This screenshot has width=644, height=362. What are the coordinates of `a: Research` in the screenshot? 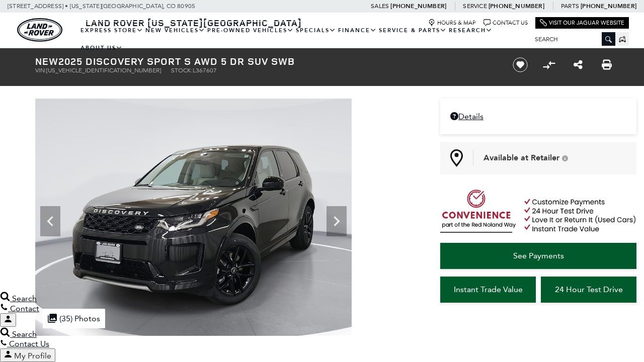 It's located at (470, 30).